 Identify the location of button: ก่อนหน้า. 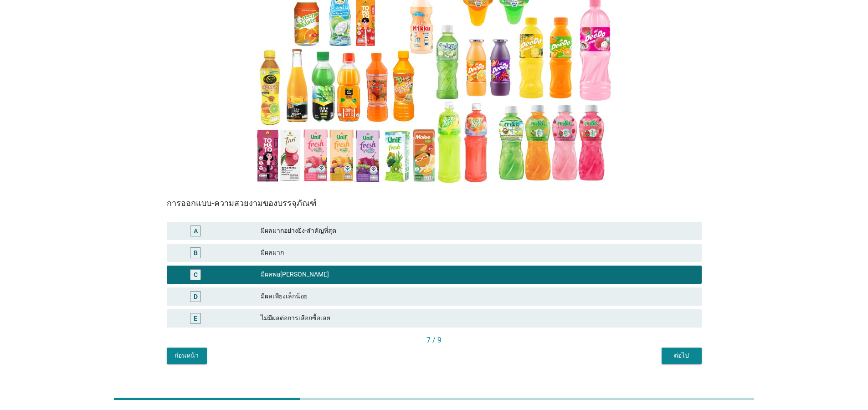
(187, 356).